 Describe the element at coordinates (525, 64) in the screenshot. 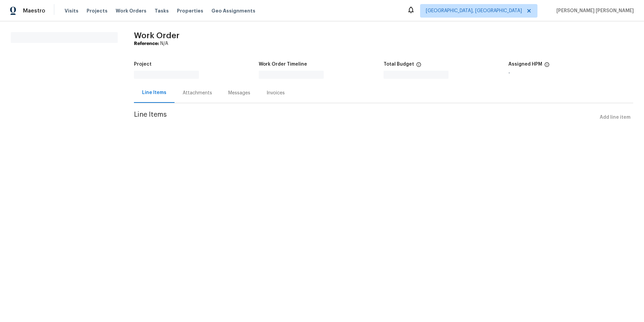

I see `h5: Assigned HPM` at that location.